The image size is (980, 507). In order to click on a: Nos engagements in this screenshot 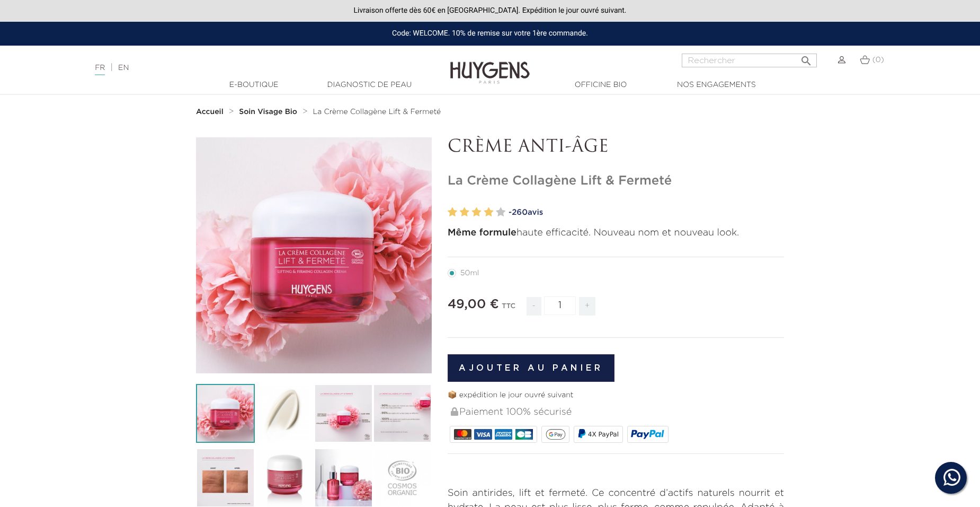, I will do `click(716, 84)`.